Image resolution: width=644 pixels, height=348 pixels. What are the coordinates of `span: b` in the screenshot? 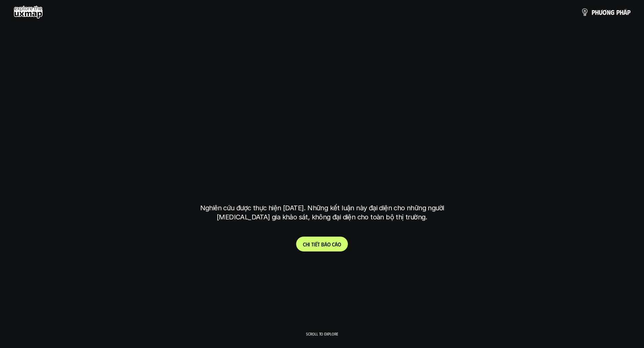 It's located at (322, 244).